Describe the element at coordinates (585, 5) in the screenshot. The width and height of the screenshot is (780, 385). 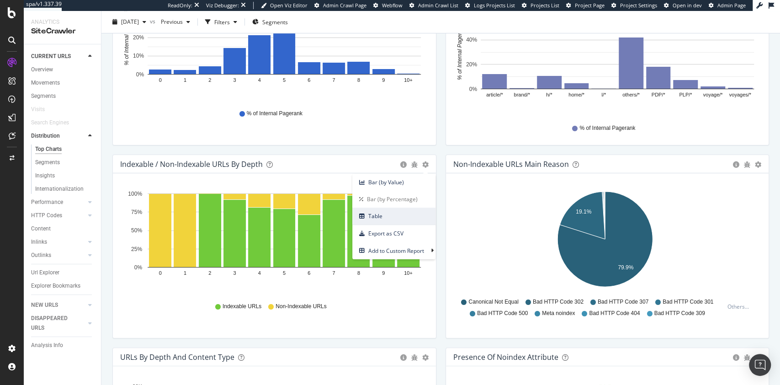
I see `a: Project Page` at that location.